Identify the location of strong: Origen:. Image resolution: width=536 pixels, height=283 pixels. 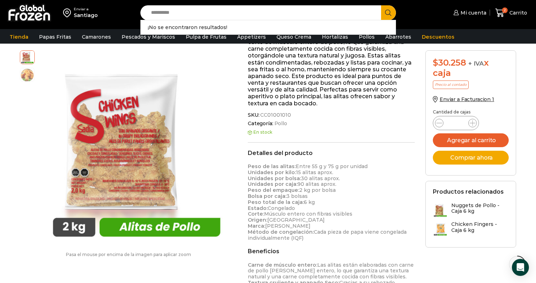
(257, 220).